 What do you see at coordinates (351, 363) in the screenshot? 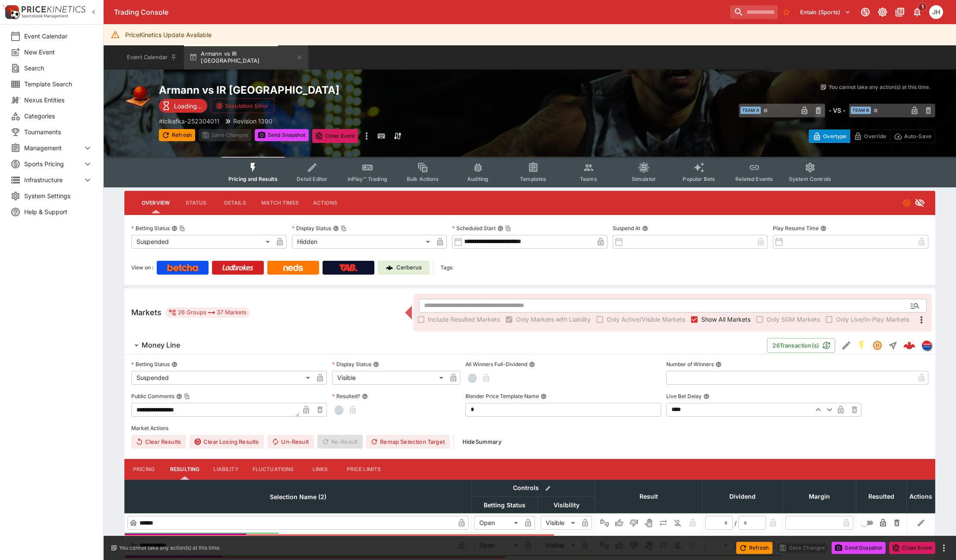
I see `p: Display Status` at bounding box center [351, 363].